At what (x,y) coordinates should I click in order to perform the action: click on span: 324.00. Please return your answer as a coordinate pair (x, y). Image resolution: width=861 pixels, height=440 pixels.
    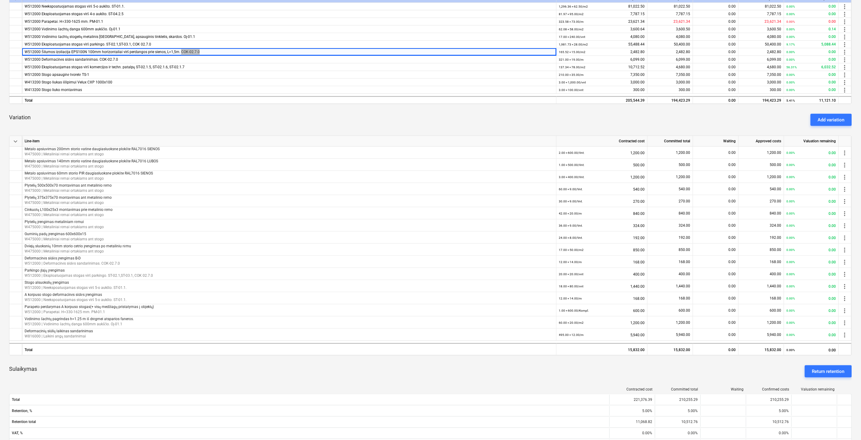
    Looking at the image, I should click on (776, 226).